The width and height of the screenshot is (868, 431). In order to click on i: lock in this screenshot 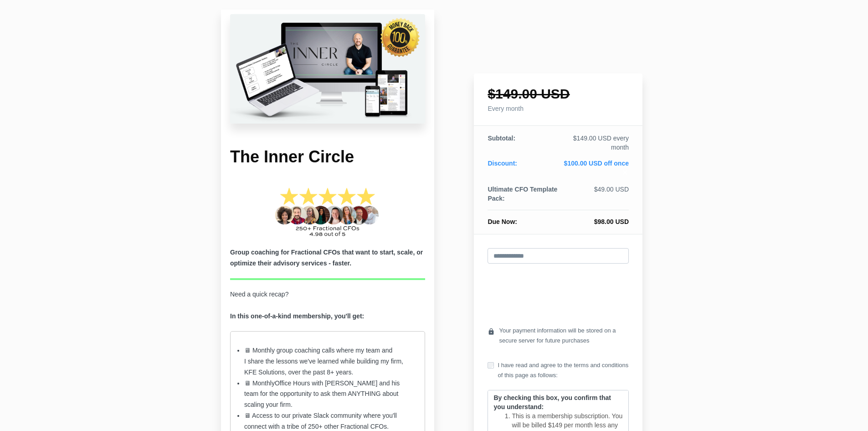, I will do `click(491, 331)`.